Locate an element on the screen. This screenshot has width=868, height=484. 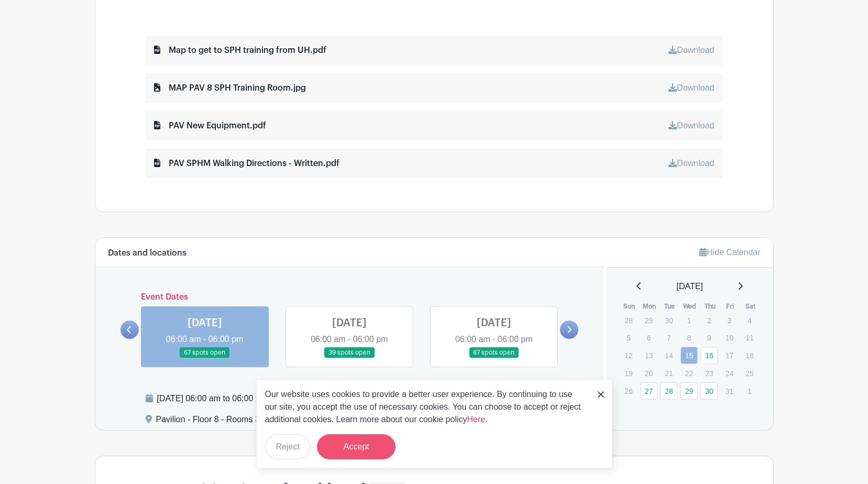
div: PAV New Equipment.pdf is located at coordinates (210, 126).